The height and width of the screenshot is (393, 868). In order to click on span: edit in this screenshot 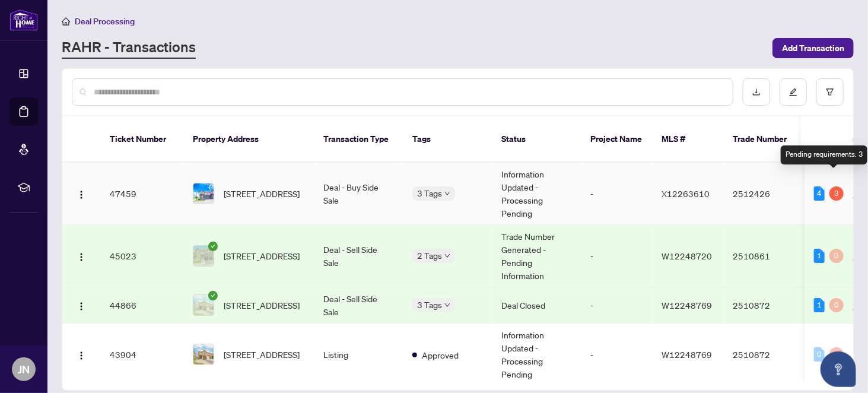, I will do `click(793, 92)`.